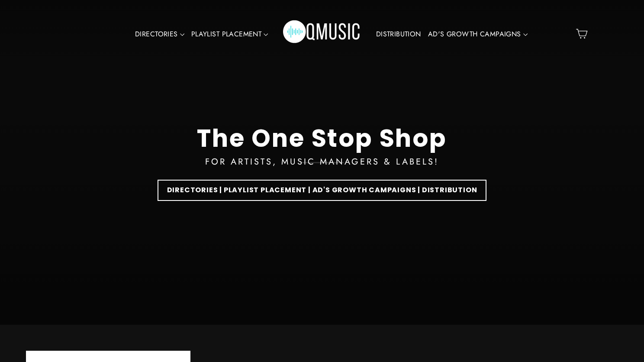  What do you see at coordinates (322, 138) in the screenshot?
I see `div: The One Stop Shop` at bounding box center [322, 138].